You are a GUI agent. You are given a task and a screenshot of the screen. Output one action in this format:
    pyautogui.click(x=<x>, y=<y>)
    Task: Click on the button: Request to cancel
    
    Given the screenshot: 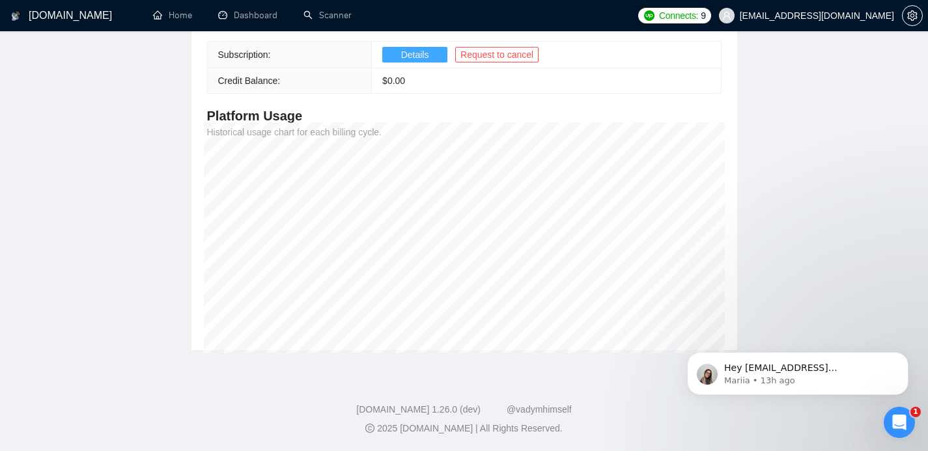 What is the action you would take?
    pyautogui.click(x=497, y=55)
    